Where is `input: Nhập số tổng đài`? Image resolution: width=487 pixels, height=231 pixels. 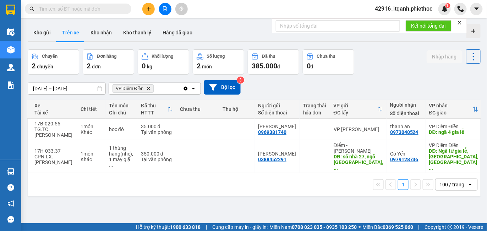 input: Nhập số tổng đài is located at coordinates (338, 26).